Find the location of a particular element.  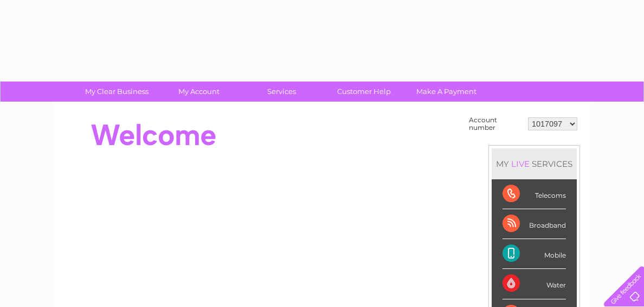

div: Water is located at coordinates (534, 284).